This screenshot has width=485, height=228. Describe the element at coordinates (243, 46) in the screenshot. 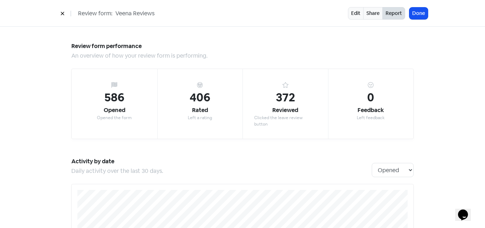

I see `h5: Review form performance` at that location.